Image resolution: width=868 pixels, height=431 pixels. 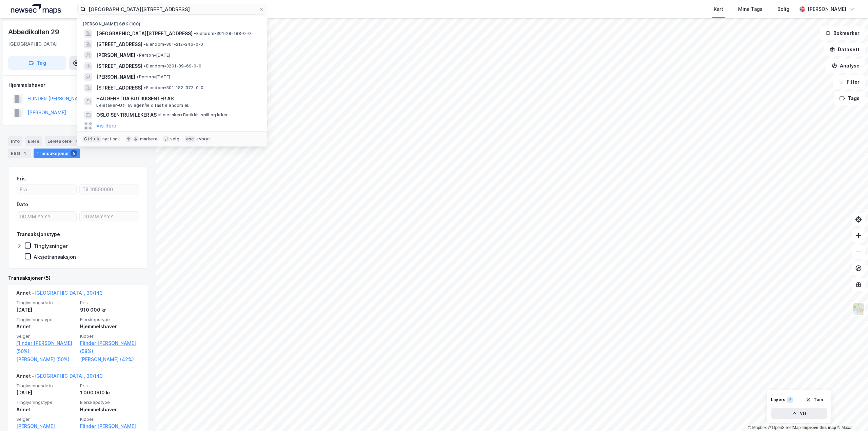 I want to click on img: logo.a4113a55bc3d86da70a041830d287a7e.svg, so click(x=36, y=9).